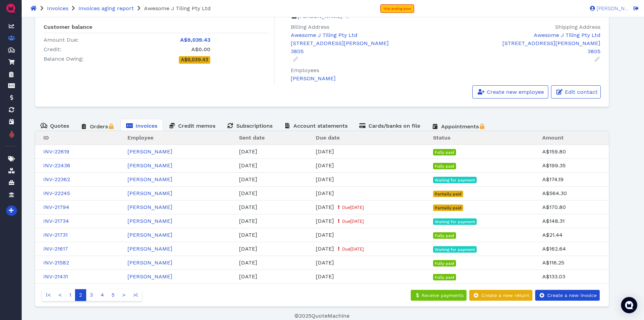  What do you see at coordinates (249, 126) in the screenshot?
I see `a: Subscriptions` at bounding box center [249, 126].